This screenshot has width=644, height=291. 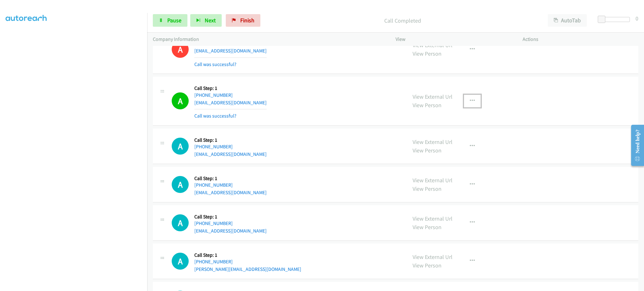 What do you see at coordinates (11, 25) in the screenshot?
I see `div: Open Resource Center` at bounding box center [11, 25].